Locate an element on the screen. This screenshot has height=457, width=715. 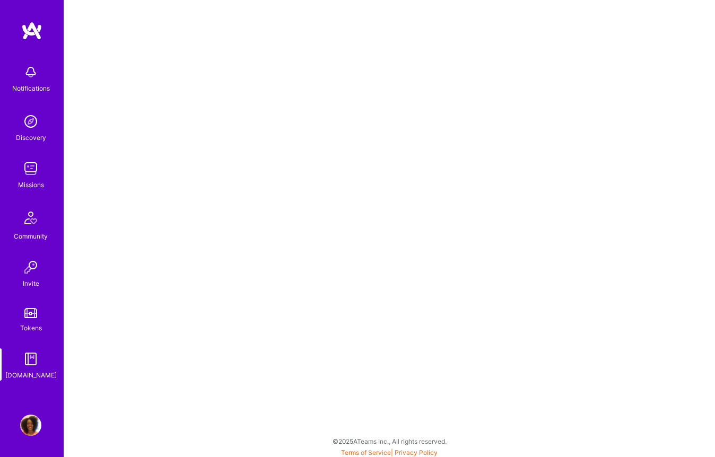
div: © 2025 ATeams Inc., All rights reserved. is located at coordinates (389, 441).